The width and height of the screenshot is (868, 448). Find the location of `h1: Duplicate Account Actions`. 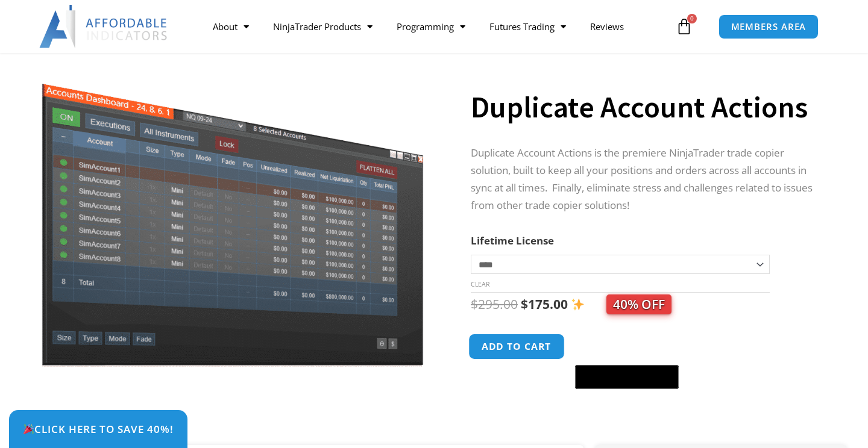

h1: Duplicate Account Actions is located at coordinates (647, 108).